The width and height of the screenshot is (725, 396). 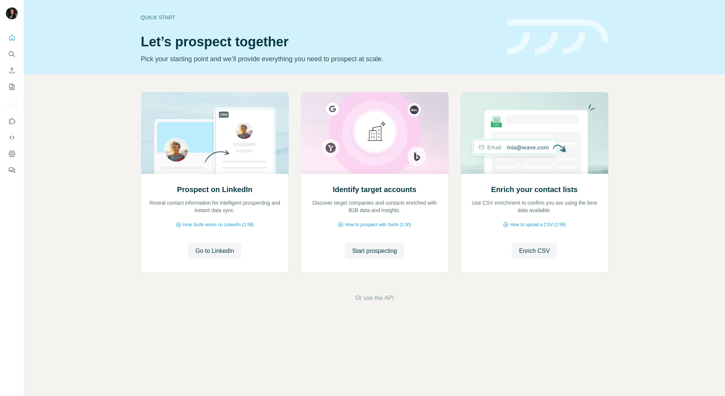 What do you see at coordinates (219, 225) in the screenshot?
I see `span: How Surfe works on LinkedIn (1:58)` at bounding box center [219, 225].